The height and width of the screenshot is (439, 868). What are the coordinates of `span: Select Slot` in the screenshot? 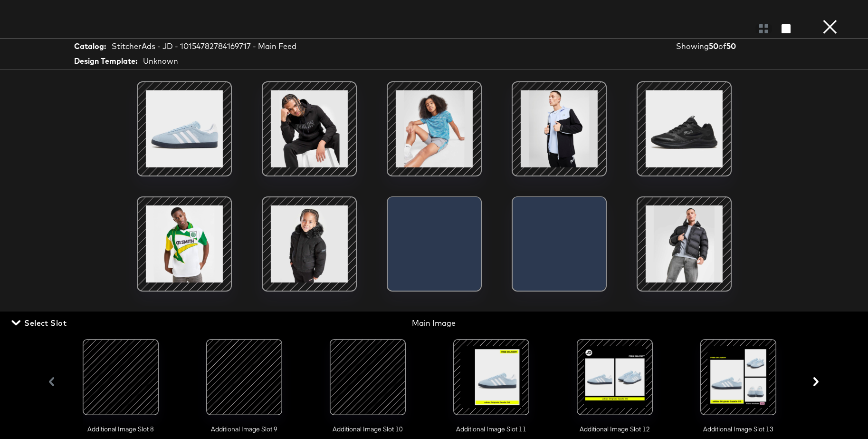 It's located at (40, 323).